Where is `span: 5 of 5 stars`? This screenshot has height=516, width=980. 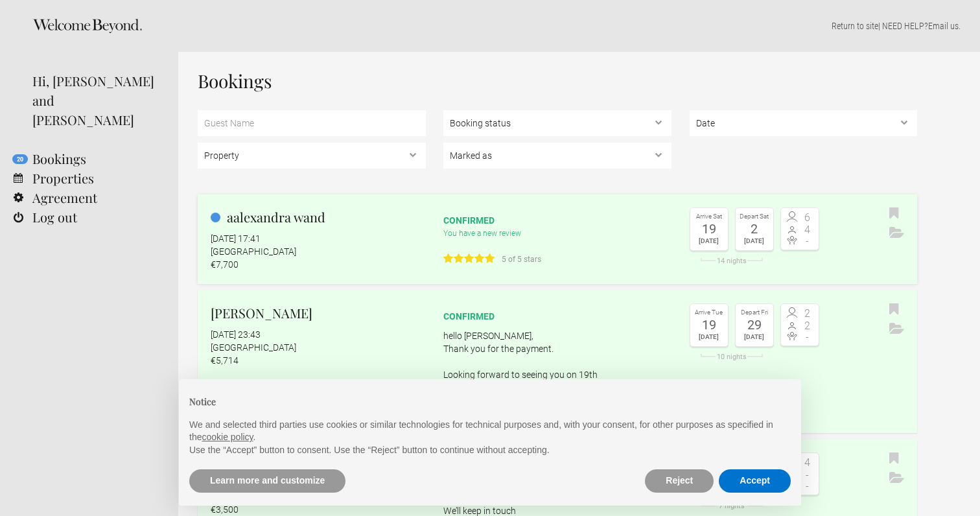 span: 5 of 5 stars is located at coordinates (518, 259).